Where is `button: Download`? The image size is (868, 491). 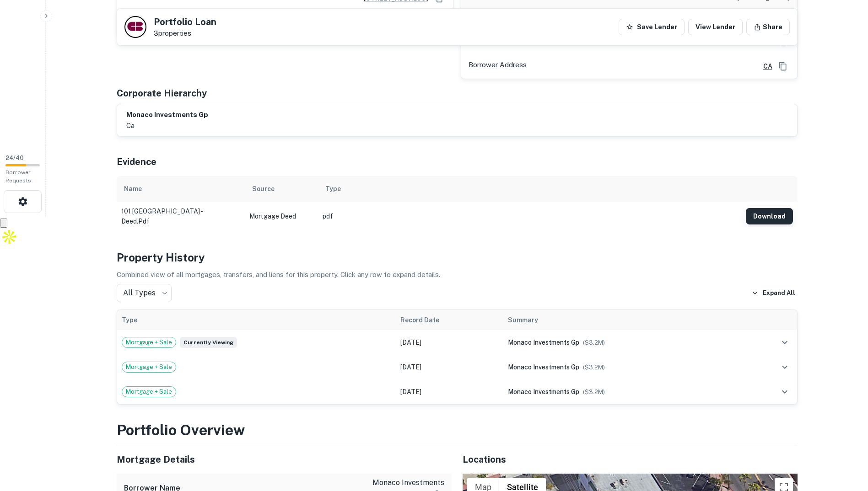
button: Download is located at coordinates (769, 216).